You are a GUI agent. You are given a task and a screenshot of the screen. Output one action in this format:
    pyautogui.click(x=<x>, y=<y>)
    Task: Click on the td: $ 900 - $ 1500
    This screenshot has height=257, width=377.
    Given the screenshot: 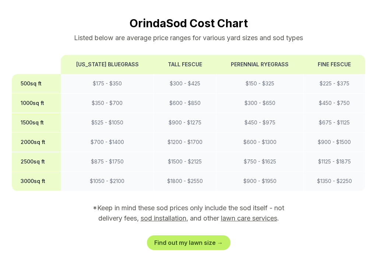 What is the action you would take?
    pyautogui.click(x=335, y=142)
    